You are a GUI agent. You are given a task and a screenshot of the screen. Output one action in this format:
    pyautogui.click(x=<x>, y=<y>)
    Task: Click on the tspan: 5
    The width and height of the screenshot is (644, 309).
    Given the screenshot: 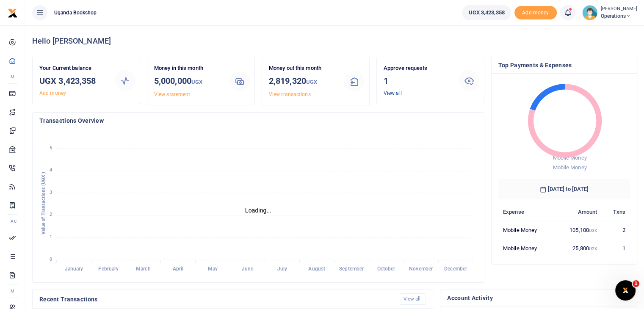 What is the action you would take?
    pyautogui.click(x=51, y=148)
    